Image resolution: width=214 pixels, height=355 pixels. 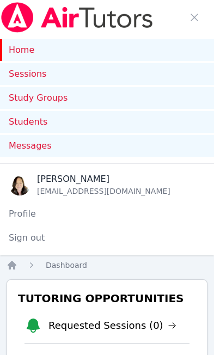 I want to click on span: Dashboard, so click(x=66, y=265).